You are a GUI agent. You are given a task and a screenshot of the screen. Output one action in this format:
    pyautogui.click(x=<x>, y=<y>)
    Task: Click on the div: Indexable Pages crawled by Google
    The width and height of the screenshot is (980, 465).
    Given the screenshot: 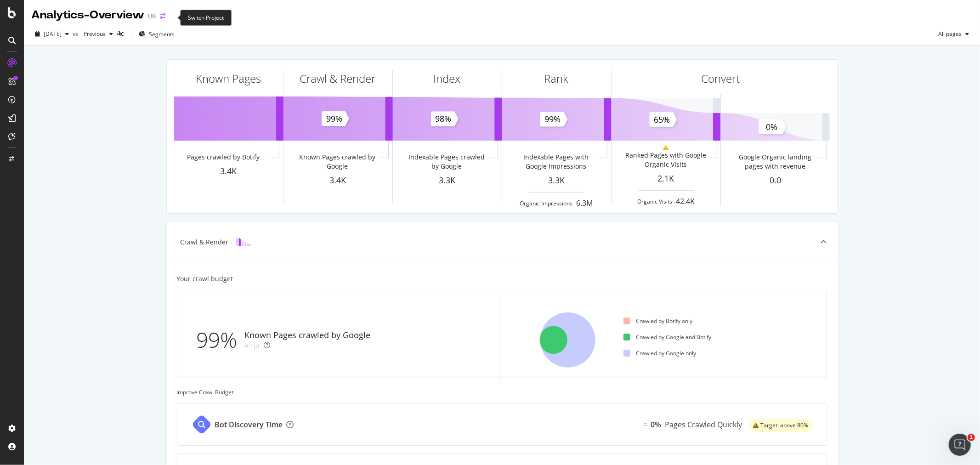 What is the action you would take?
    pyautogui.click(x=447, y=162)
    